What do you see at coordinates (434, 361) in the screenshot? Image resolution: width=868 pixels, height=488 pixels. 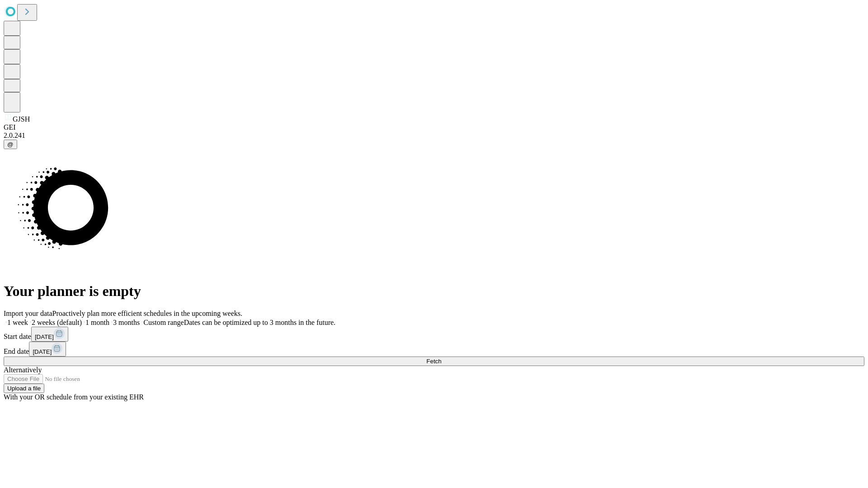 I see `span: Fetch` at bounding box center [434, 361].